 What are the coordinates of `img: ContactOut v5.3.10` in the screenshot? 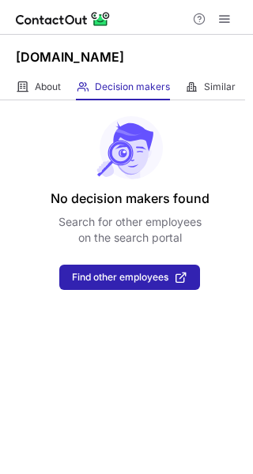 It's located at (63, 19).